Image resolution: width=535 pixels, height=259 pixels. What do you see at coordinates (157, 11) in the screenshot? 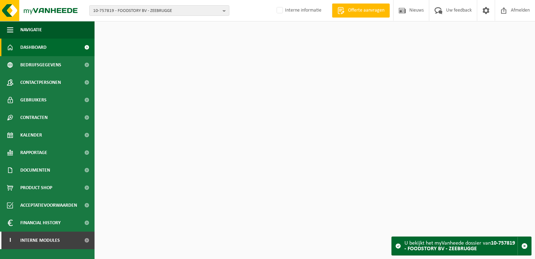
I see `span: 10-757819 - FOODSTORY BV - ZEEBRUGGE` at bounding box center [157, 11].